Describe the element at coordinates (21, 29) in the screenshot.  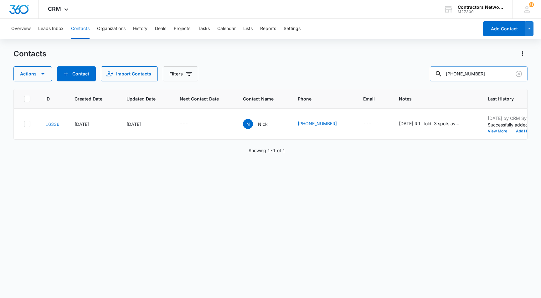
I see `button: Overview` at that location.